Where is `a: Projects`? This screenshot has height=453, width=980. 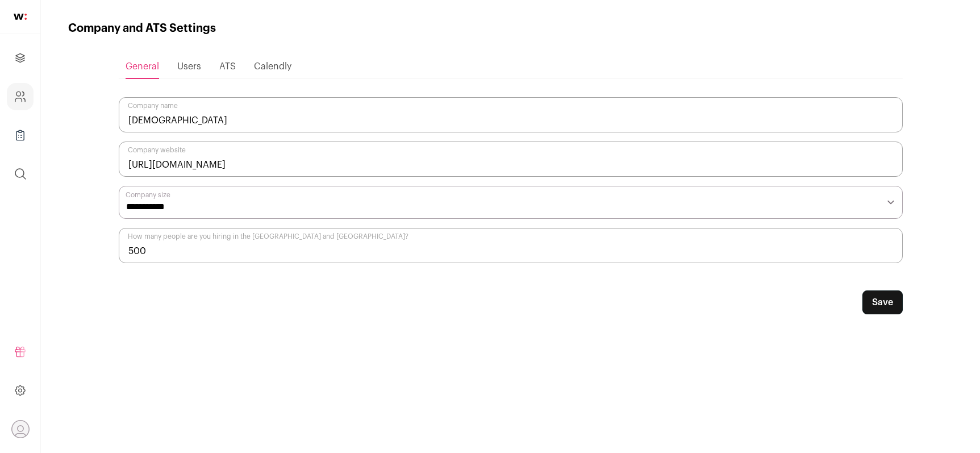 a: Projects is located at coordinates (20, 58).